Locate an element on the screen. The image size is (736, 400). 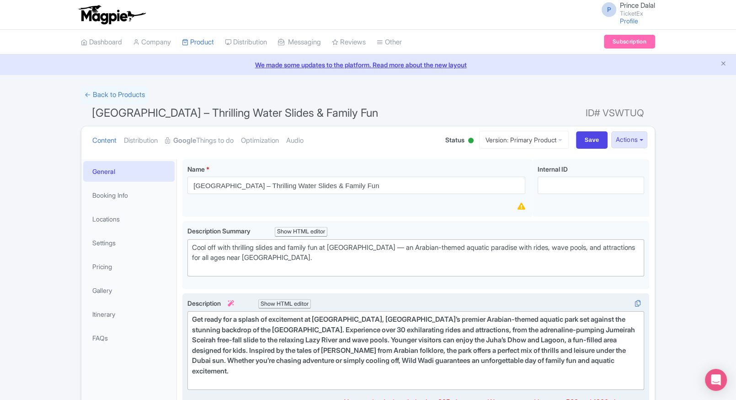
a: Version: Primary Product is located at coordinates (524, 139).